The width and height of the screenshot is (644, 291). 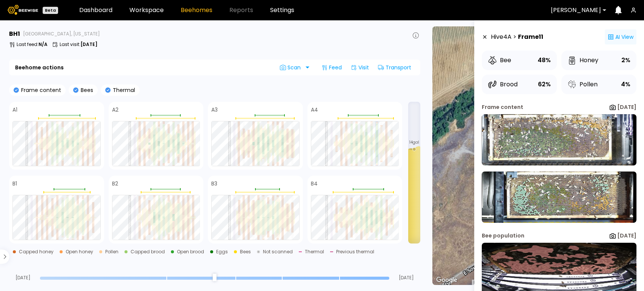 I want to click on div: Previous thermal, so click(x=355, y=252).